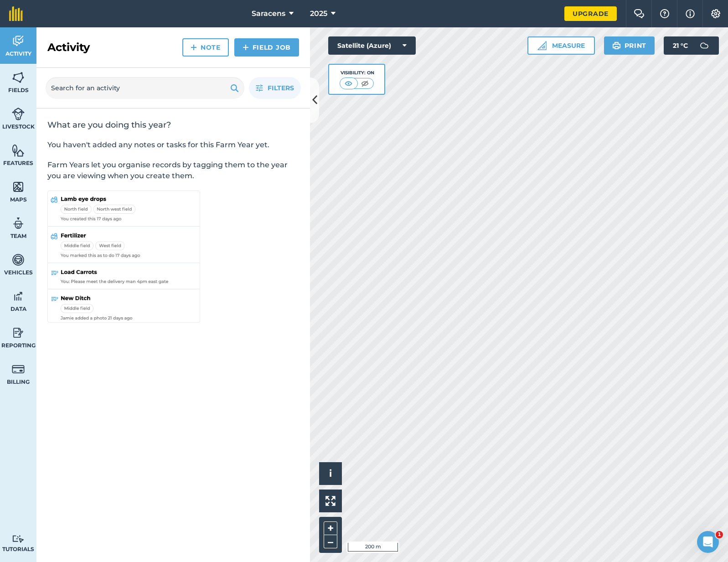  Describe the element at coordinates (629, 46) in the screenshot. I see `button: Print` at that location.